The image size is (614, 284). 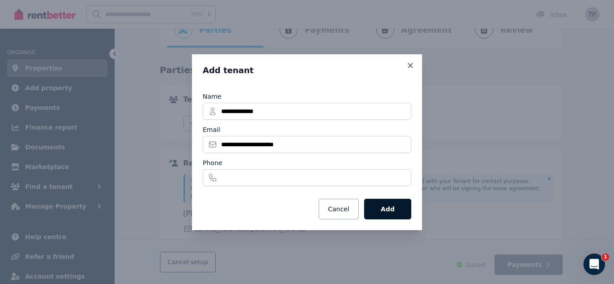 I want to click on label: Email, so click(x=211, y=130).